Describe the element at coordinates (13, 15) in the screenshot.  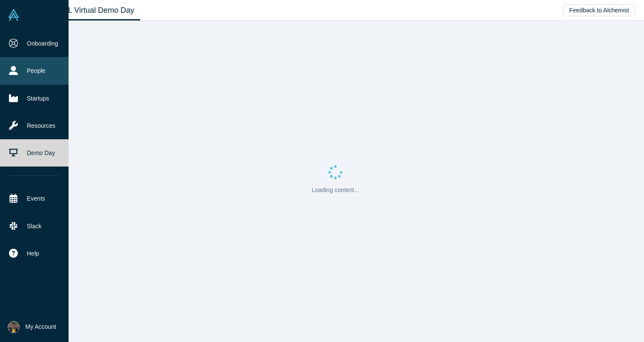
I see `img: Alchemist Vault Logo` at that location.